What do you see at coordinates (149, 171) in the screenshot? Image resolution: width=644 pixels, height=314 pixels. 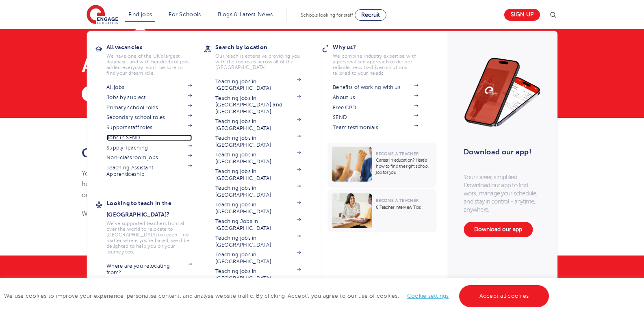 I see `a: Teaching Assistant Apprenticeship` at bounding box center [149, 171].